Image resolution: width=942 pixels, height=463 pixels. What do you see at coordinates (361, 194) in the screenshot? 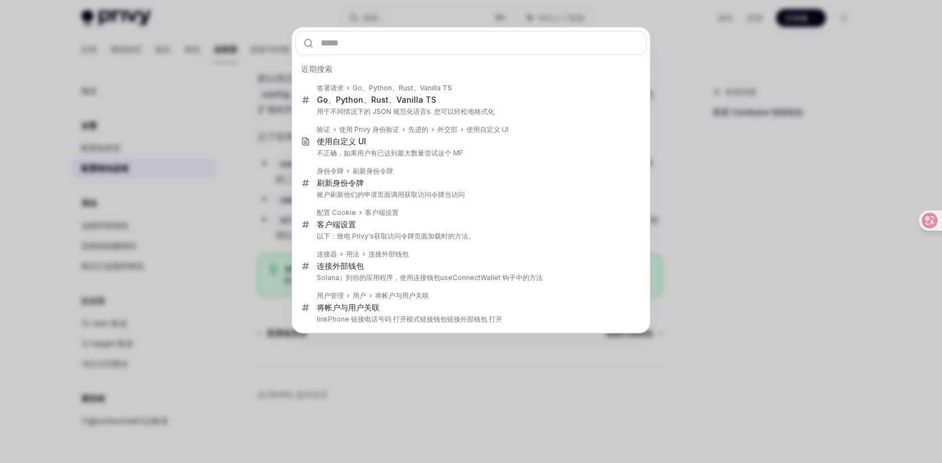
I see `font: 账户刷新他们的申请页面调用` at bounding box center [361, 194].